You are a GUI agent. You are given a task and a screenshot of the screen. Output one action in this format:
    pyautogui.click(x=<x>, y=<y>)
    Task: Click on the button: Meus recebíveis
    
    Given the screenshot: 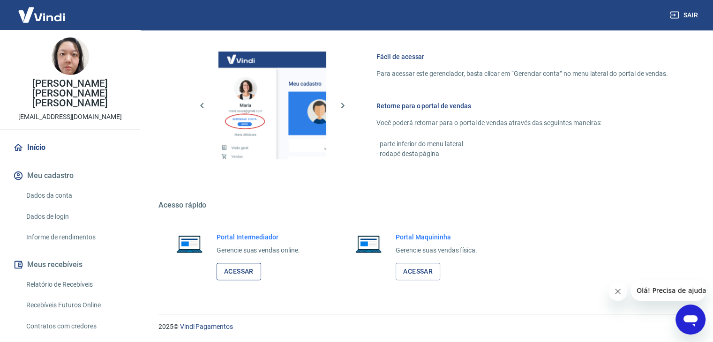 What is the action you would take?
    pyautogui.click(x=70, y=265)
    